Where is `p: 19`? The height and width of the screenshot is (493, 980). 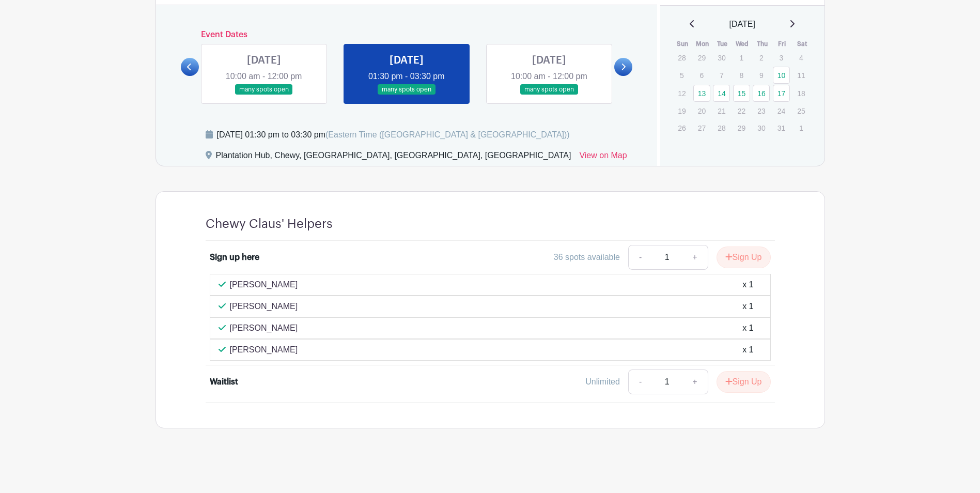
p: 19 is located at coordinates (682, 111).